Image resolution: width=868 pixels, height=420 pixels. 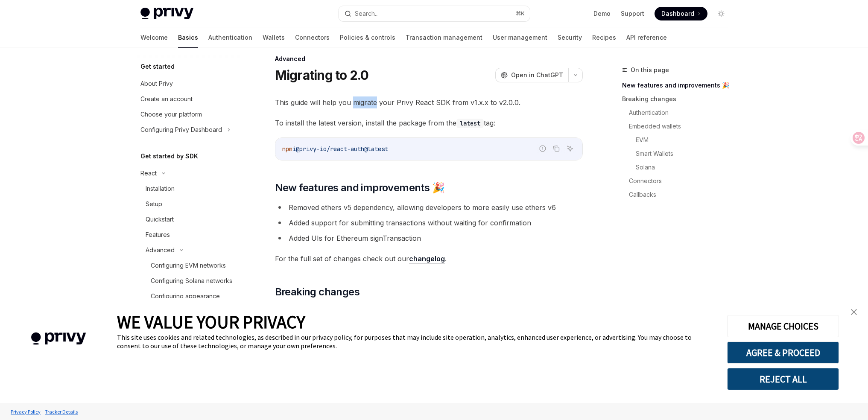 What do you see at coordinates (570, 37) in the screenshot?
I see `a: Security` at bounding box center [570, 37].